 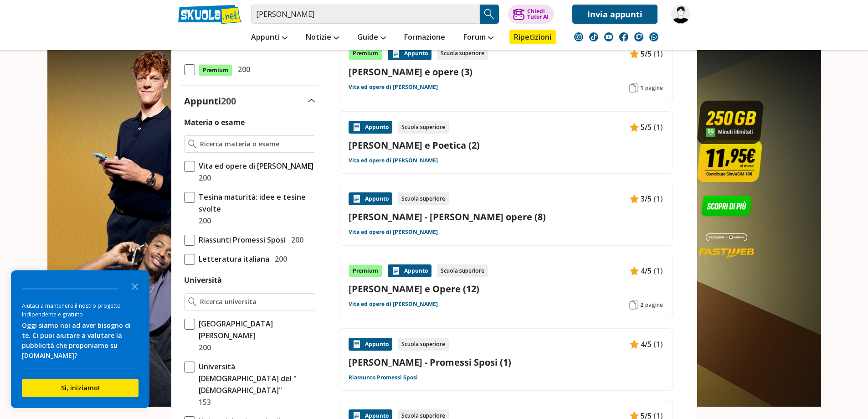 I want to click on span: 1, so click(x=642, y=88).